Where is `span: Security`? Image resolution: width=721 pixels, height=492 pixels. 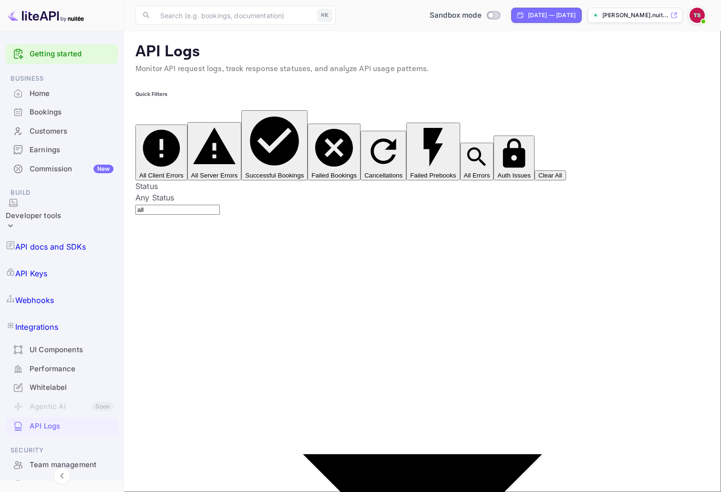
span: Security is located at coordinates (62, 450).